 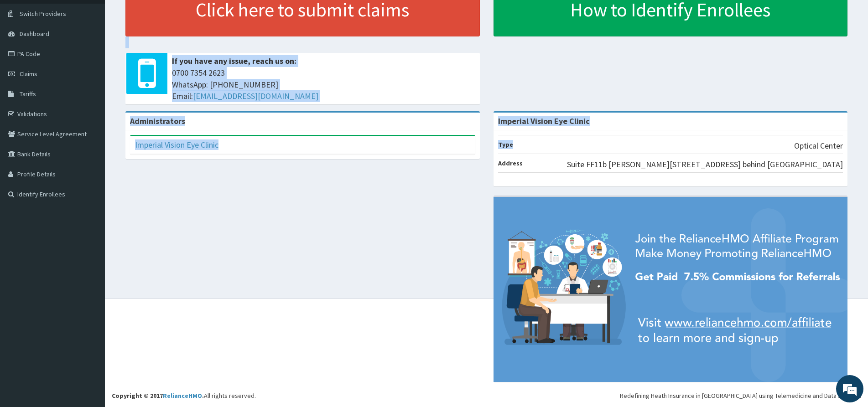 I want to click on span: Claims, so click(x=28, y=74).